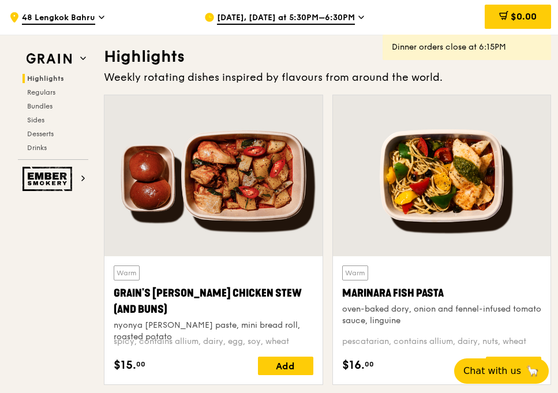 This screenshot has height=393, width=558. Describe the element at coordinates (214, 342) in the screenshot. I see `div: spicy, contains allium, dairy, egg, soy, wheat` at that location.